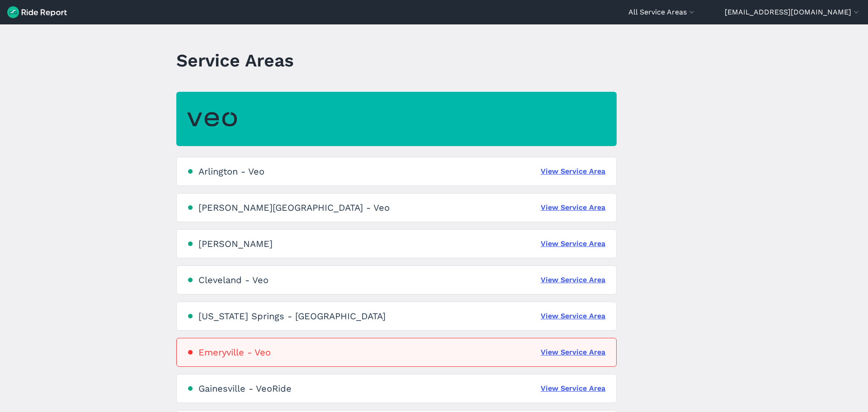 Image resolution: width=868 pixels, height=412 pixels. Describe the element at coordinates (37, 13) in the screenshot. I see `img: Ride Report` at that location.